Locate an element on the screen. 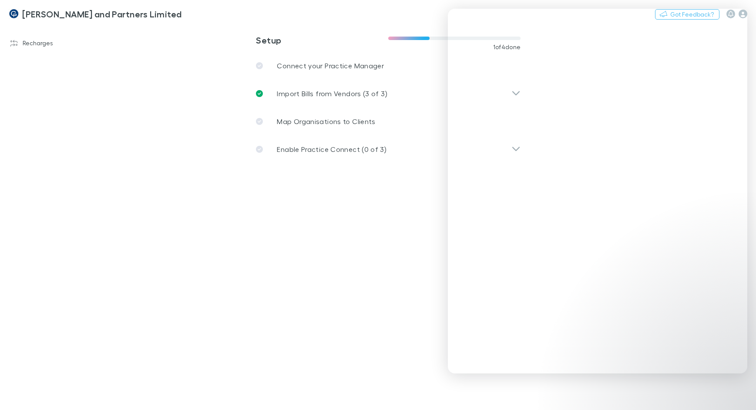  h3: Setup is located at coordinates (322, 40).